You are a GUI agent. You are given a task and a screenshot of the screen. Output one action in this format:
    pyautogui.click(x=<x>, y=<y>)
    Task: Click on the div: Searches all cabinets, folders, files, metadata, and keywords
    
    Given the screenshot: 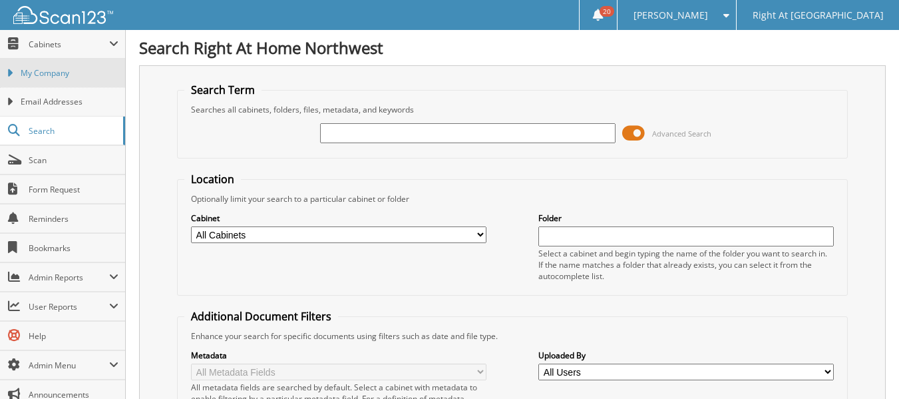 What is the action you would take?
    pyautogui.click(x=512, y=109)
    